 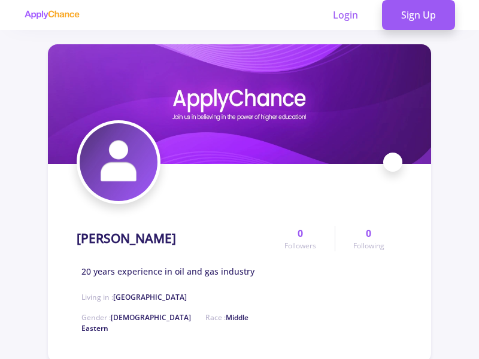 I want to click on img: applychance logo text only, so click(x=51, y=15).